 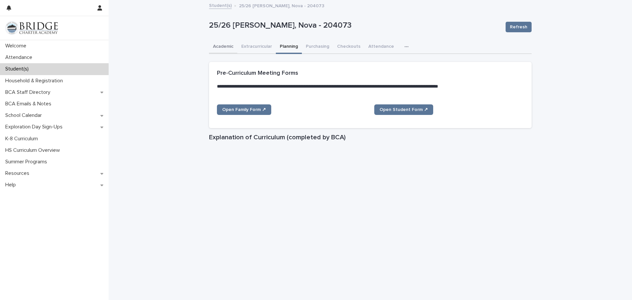 What do you see at coordinates (25, 115) in the screenshot?
I see `p: School Calendar` at bounding box center [25, 115].